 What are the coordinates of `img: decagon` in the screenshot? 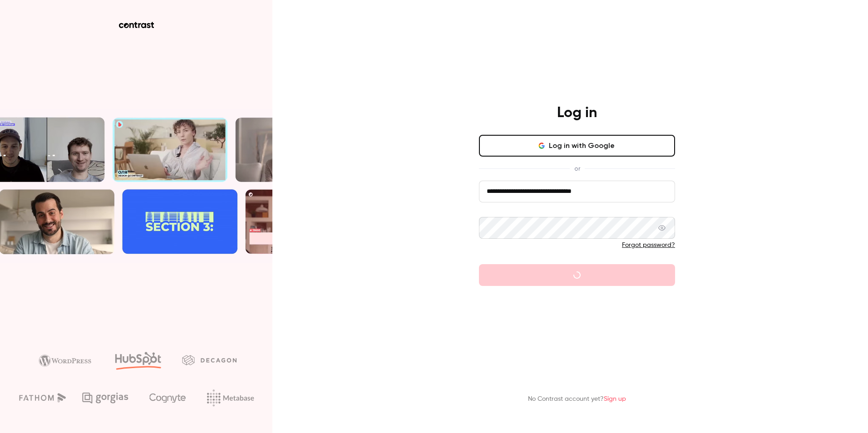 It's located at (209, 360).